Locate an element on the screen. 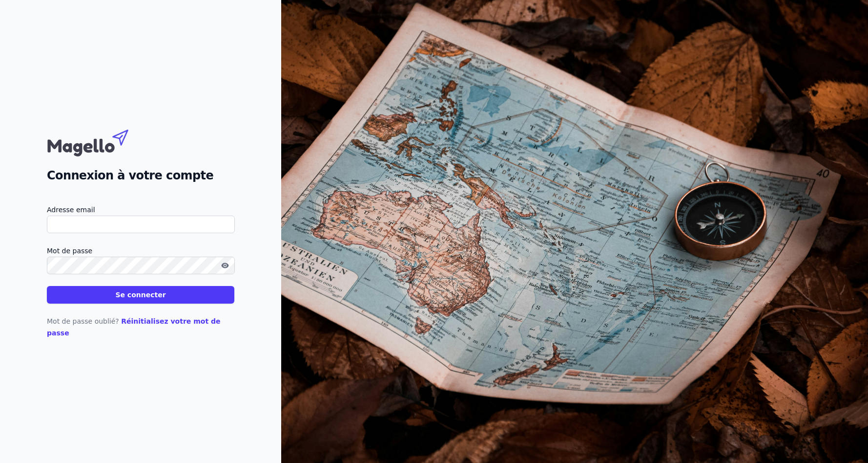  label: Adresse email is located at coordinates (140, 210).